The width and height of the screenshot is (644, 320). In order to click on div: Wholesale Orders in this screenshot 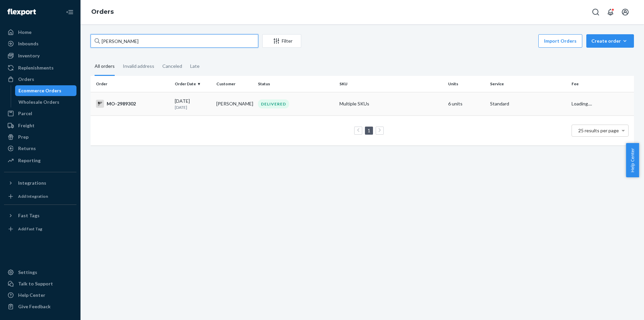, I will do `click(39, 102)`.